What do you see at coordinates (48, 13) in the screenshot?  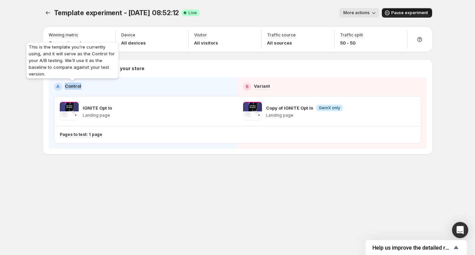 I see `button: Experiments` at bounding box center [48, 13].